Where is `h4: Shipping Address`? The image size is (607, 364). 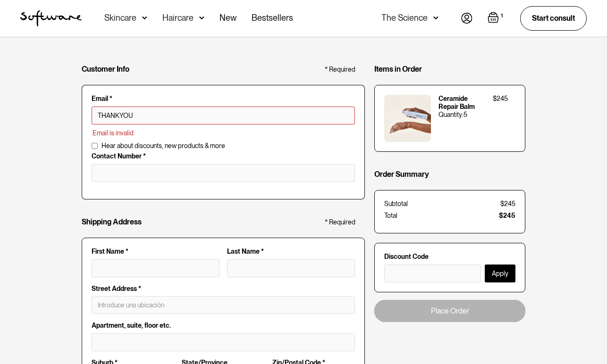
h4: Shipping Address is located at coordinates (112, 222).